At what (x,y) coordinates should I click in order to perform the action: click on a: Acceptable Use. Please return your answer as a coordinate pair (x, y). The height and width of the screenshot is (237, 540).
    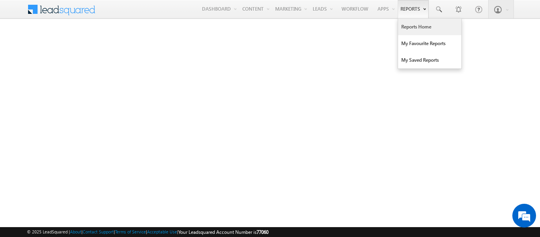
    Looking at the image, I should click on (162, 231).